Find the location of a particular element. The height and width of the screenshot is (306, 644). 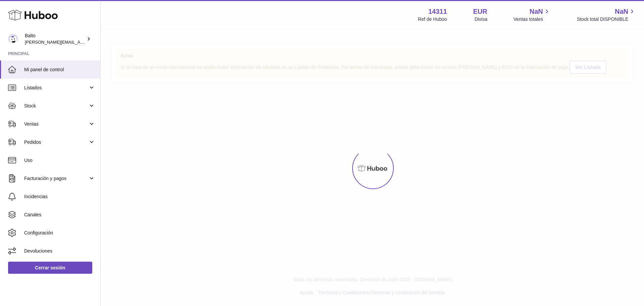

span: Incidencias is located at coordinates (60, 197).